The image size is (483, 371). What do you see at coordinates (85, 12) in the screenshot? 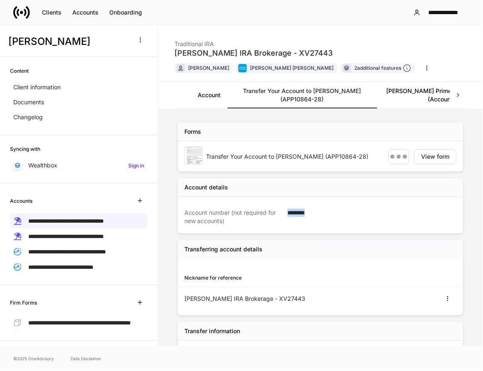
I see `div: Accounts` at bounding box center [85, 12].